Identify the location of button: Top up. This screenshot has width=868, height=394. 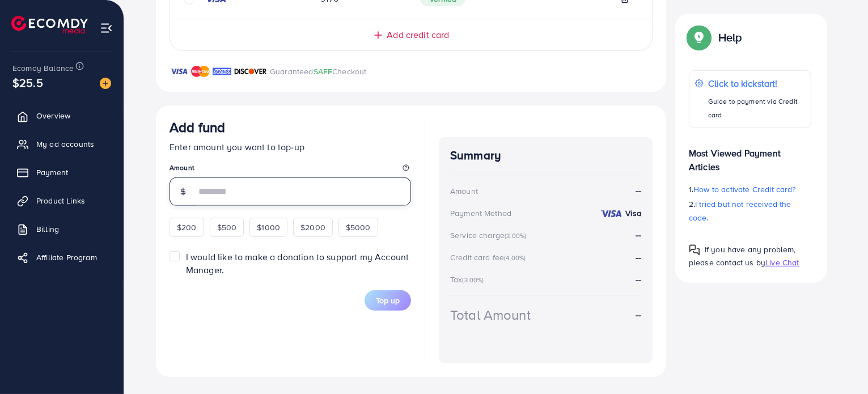
(388, 300).